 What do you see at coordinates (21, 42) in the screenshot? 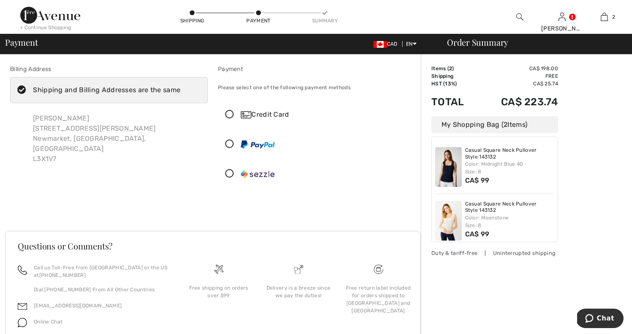
I see `span: Payment` at bounding box center [21, 42].